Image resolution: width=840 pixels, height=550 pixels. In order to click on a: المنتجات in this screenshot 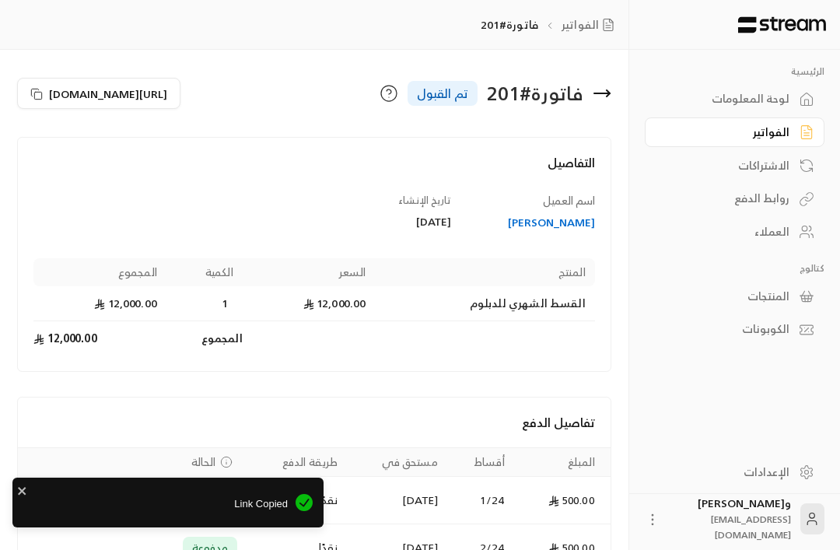, I will do `click(734, 295)`.